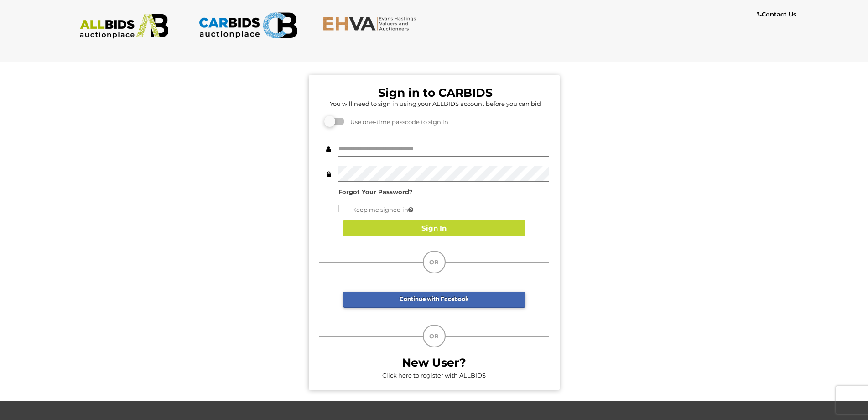 The image size is (868, 420). I want to click on a: Forgot Your Password?, so click(375, 191).